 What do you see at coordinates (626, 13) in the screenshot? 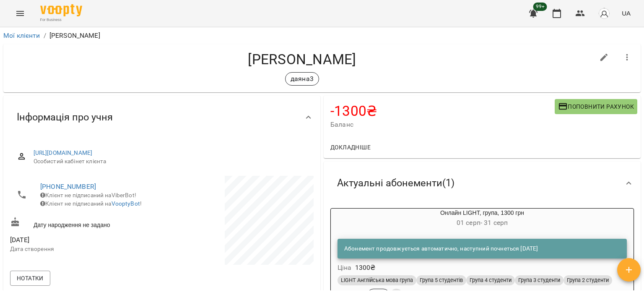
I see `span: UA` at bounding box center [626, 13].